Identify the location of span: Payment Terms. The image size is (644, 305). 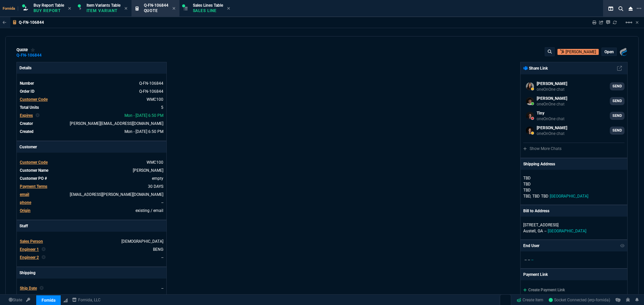
(34, 186).